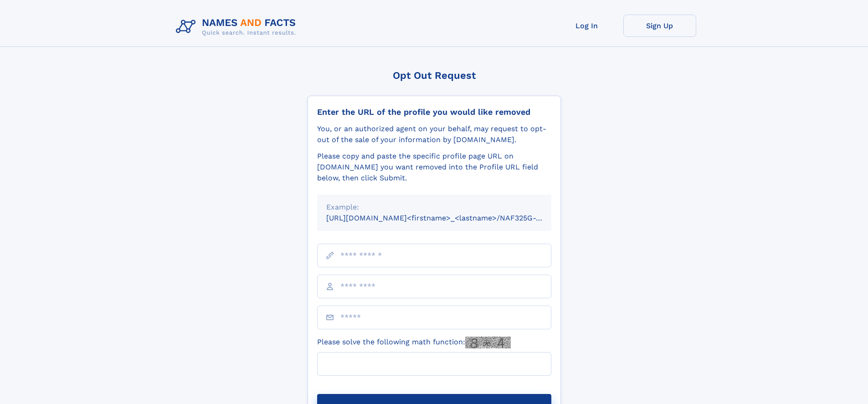 The height and width of the screenshot is (404, 868). What do you see at coordinates (414, 343) in the screenshot?
I see `label: Please solve the following math function:` at bounding box center [414, 343].